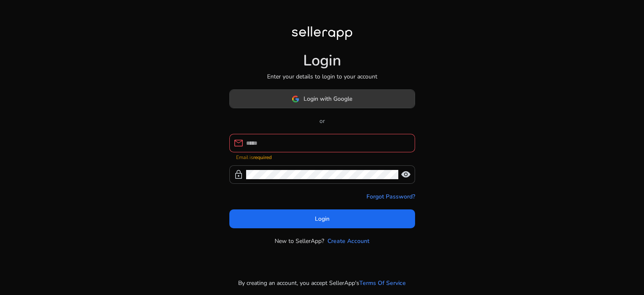  I want to click on span: lock, so click(238, 174).